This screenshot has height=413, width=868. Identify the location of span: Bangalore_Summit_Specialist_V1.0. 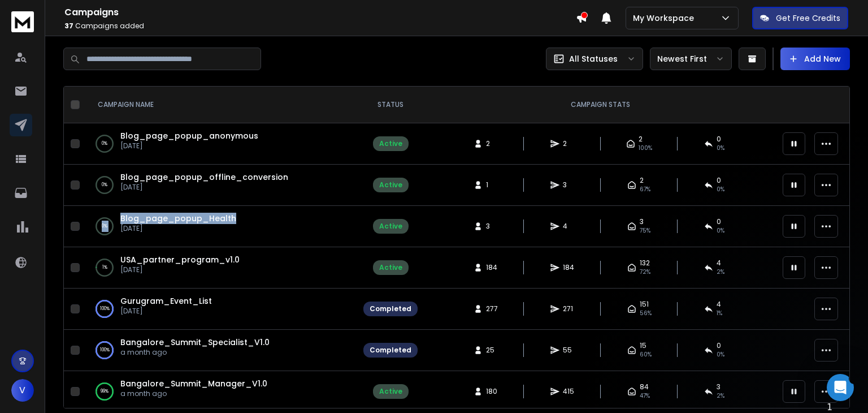
(195, 343).